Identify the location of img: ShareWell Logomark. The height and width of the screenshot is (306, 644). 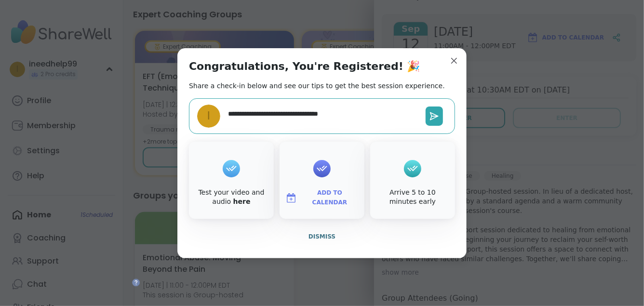
(291, 198).